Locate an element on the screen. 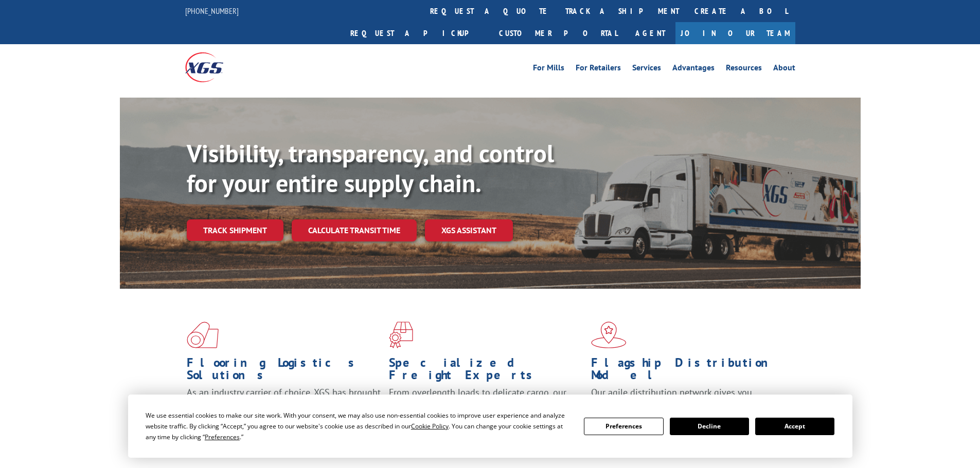  button: Decline is located at coordinates (709, 427).